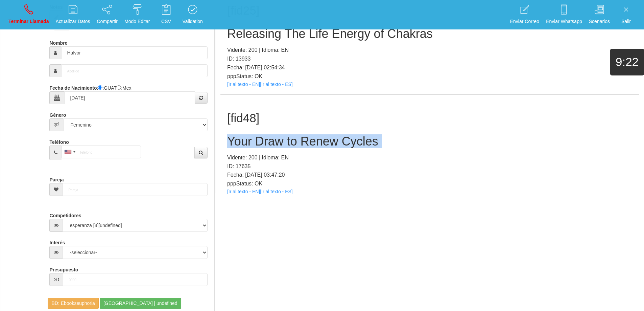  What do you see at coordinates (58, 114) in the screenshot?
I see `label: Género` at bounding box center [58, 114].